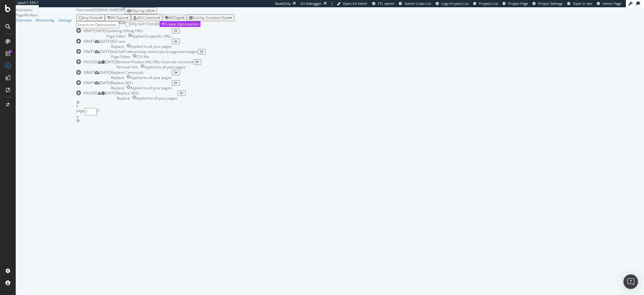 The image size is (644, 295). What do you see at coordinates (91, 18) in the screenshot?
I see `button: Any Status` at bounding box center [91, 18].